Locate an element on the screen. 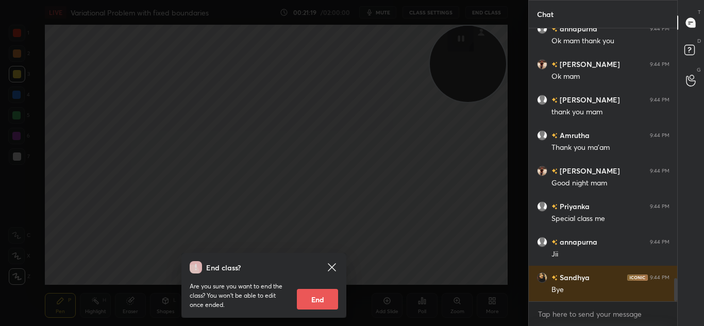 This screenshot has height=326, width=704. p: Are you sure you want to end the class? You won’t be able to edit once ended. is located at coordinates (239, 296).